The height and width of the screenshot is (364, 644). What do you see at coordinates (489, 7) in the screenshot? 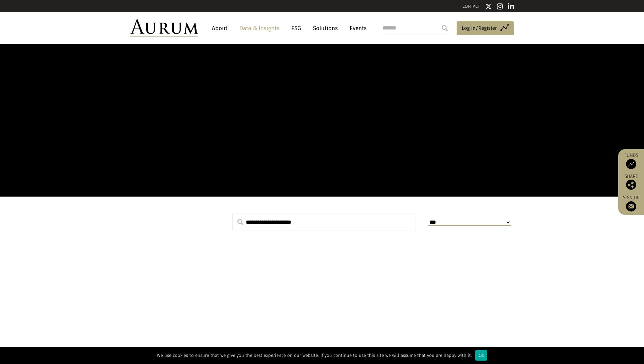
I see `img: Twitter icon` at bounding box center [489, 7].